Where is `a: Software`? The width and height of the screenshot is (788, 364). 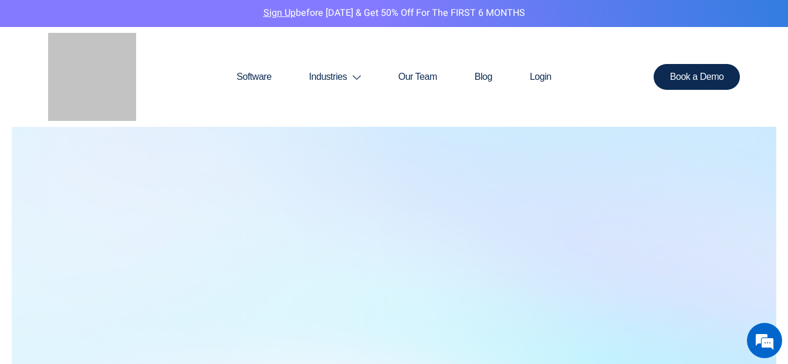 a: Software is located at coordinates (253, 77).